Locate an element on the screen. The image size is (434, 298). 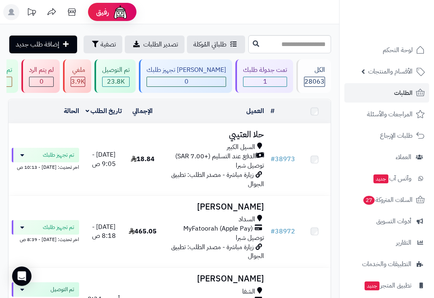
h3: حلا العتيبي is located at coordinates (213, 134).